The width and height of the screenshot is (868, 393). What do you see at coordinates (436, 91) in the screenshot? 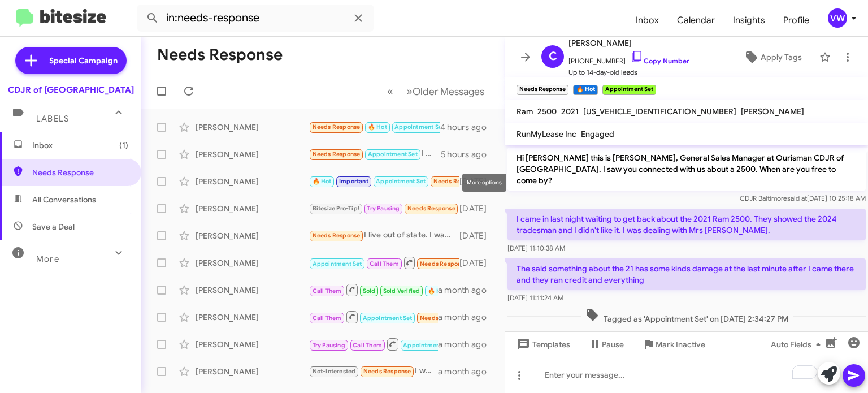
I see `nav: Page navigation example` at bounding box center [436, 91].